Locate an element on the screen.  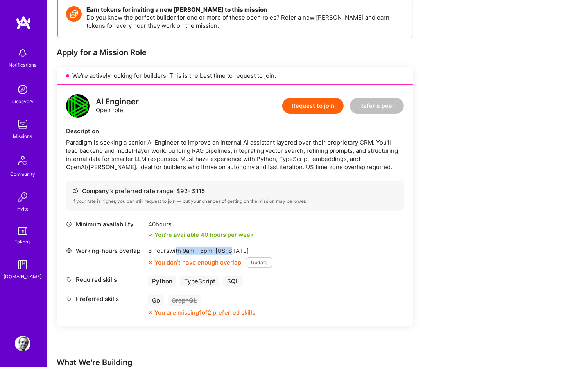
img: bell is located at coordinates (23, 53).